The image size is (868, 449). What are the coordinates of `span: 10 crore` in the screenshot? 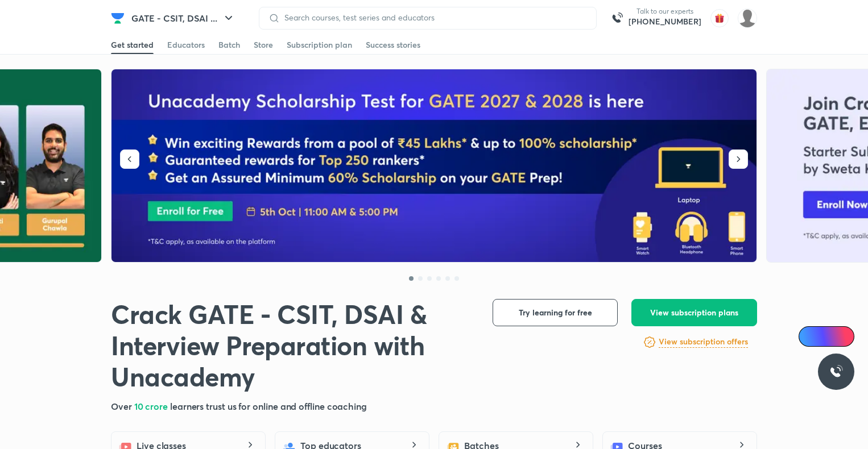 It's located at (152, 406).